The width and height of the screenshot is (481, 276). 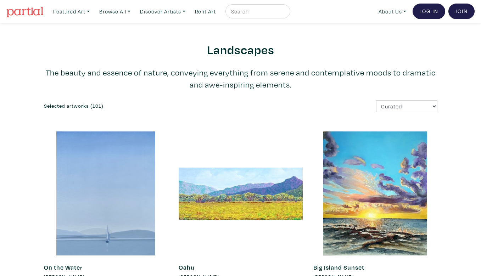 I want to click on a: Join, so click(x=462, y=11).